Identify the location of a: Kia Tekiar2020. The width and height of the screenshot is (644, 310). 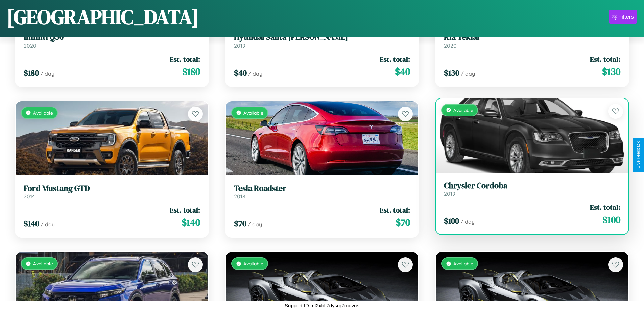
(532, 41).